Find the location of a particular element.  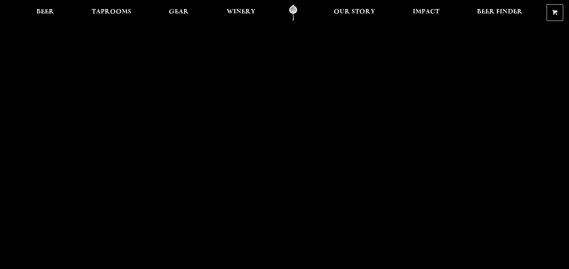

span: Our Story is located at coordinates (355, 12).